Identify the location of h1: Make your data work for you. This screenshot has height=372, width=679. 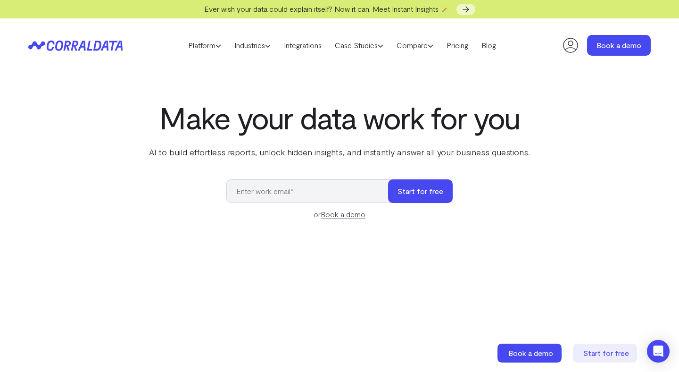
(340, 117).